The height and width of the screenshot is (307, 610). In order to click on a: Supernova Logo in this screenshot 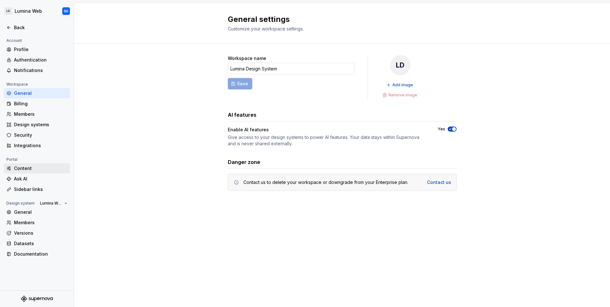, I will do `click(37, 299)`.